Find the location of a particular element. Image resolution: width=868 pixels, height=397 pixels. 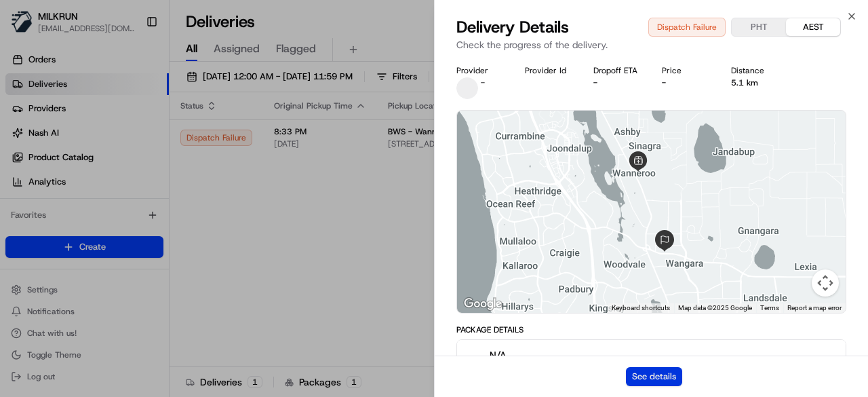

span: N/A is located at coordinates (508, 355).